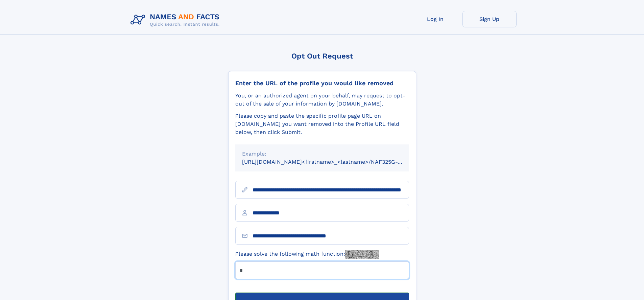 This screenshot has height=300, width=644. I want to click on img: Logo Names and Facts, so click(176, 20).